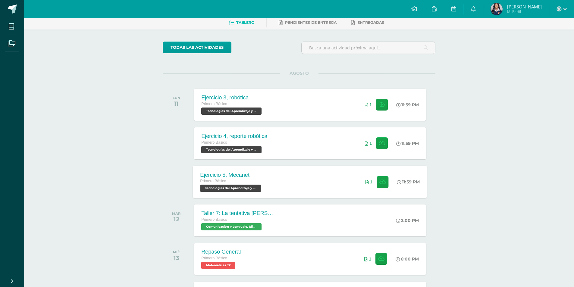  I want to click on a: Entregadas, so click(368, 23).